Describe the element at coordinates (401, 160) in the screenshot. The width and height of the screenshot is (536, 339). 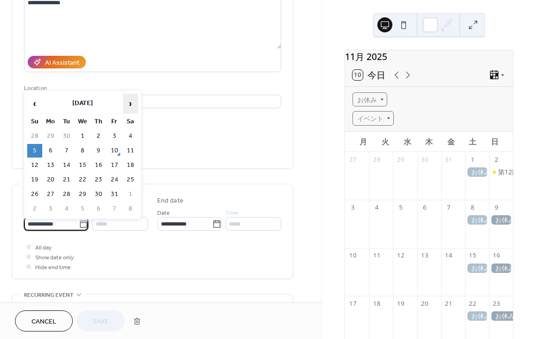
I see `div: 29` at that location.